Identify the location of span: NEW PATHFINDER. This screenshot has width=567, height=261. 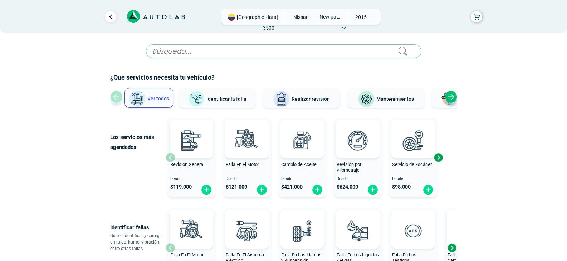
(331, 17).